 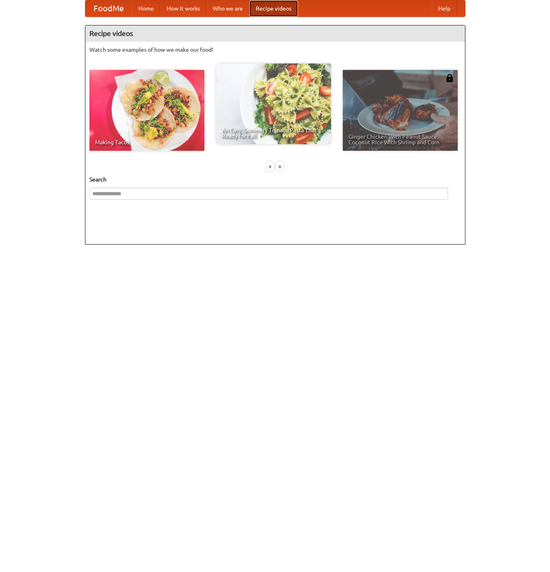 I want to click on a: Who we are, so click(x=228, y=8).